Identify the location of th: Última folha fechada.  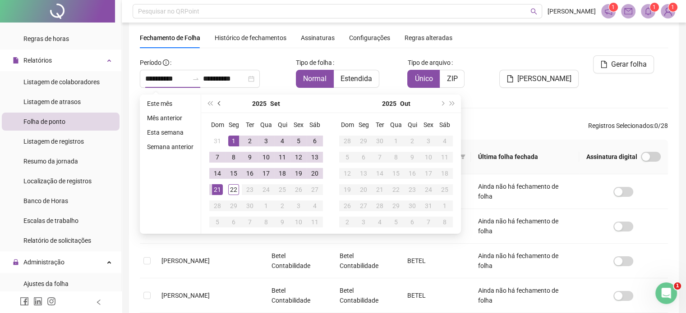
(525, 157).